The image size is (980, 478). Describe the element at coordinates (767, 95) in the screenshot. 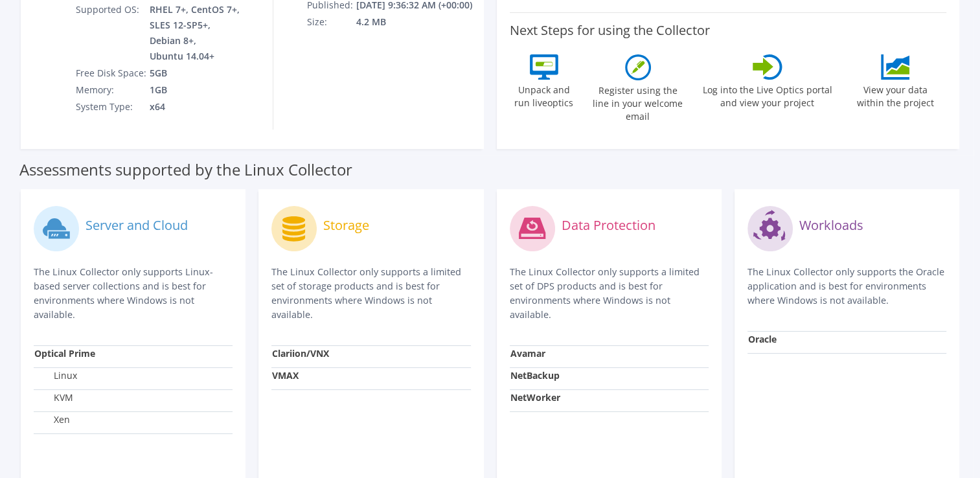

I see `label: Log into the Live Optics portal and view your project` at that location.